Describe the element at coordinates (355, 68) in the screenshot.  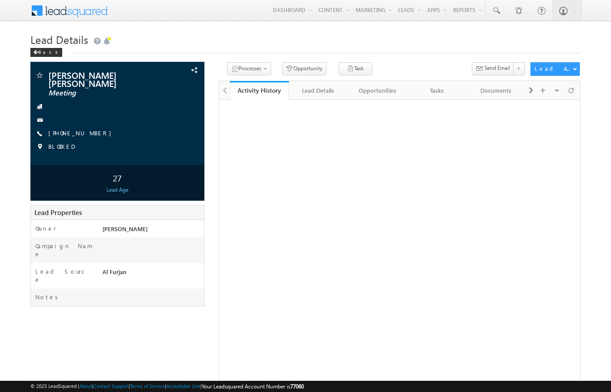
I see `button: Task` at that location.